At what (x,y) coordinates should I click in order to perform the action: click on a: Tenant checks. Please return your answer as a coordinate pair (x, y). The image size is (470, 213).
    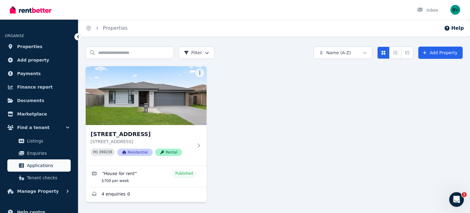
    Looking at the image, I should click on (39, 178).